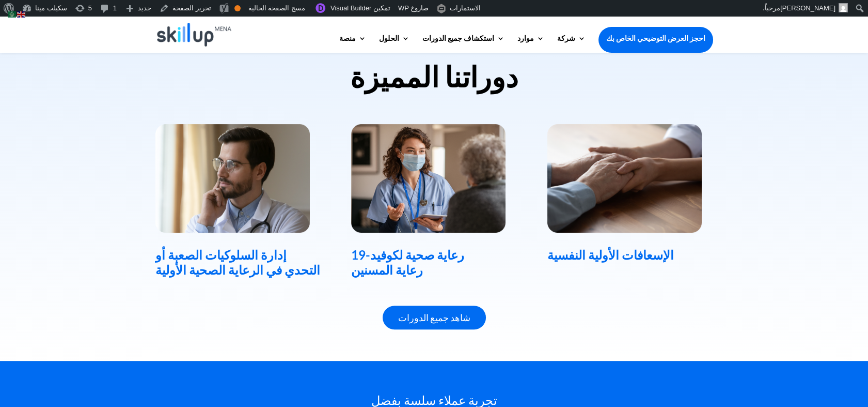 The height and width of the screenshot is (407, 868). Describe the element at coordinates (656, 39) in the screenshot. I see `a: احجز العرض التوضيحي الخاص بك` at that location.